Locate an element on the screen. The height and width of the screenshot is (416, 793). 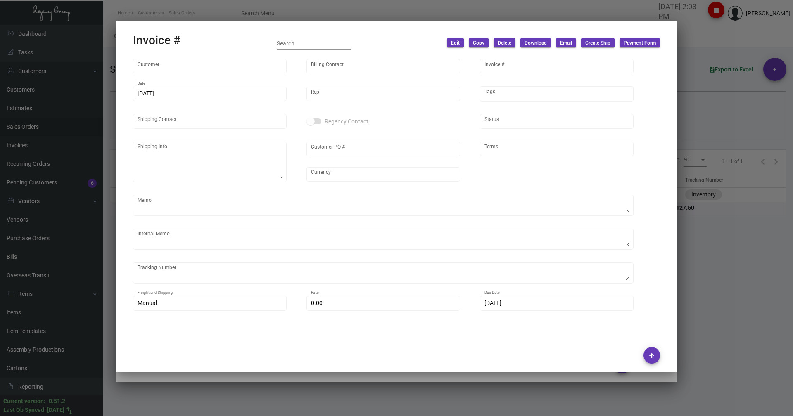
div: Current version: is located at coordinates (24, 402).